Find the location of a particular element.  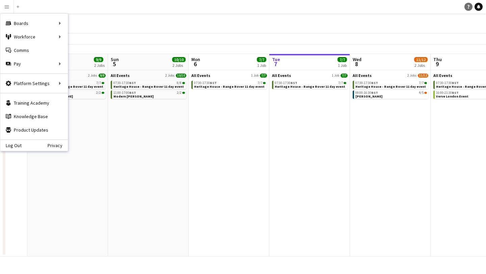

span: Verve London Event is located at coordinates (452, 96).